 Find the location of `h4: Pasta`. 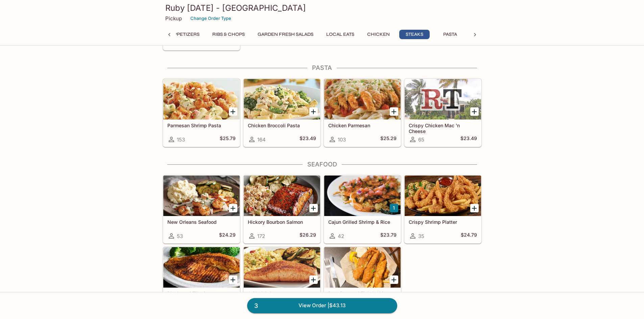

h4: Pasta is located at coordinates (322, 68).